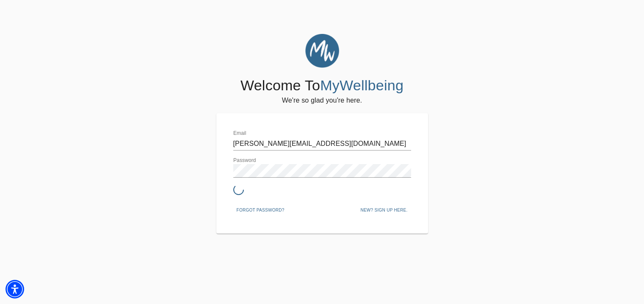 This screenshot has width=644, height=304. Describe the element at coordinates (322, 86) in the screenshot. I see `h4: Welcome To` at that location.